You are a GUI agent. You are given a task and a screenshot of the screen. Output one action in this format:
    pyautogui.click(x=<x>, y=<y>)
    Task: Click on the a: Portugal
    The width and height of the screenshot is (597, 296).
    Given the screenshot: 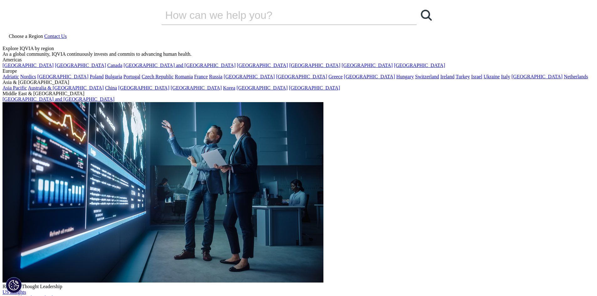 What is the action you would take?
    pyautogui.click(x=132, y=76)
    